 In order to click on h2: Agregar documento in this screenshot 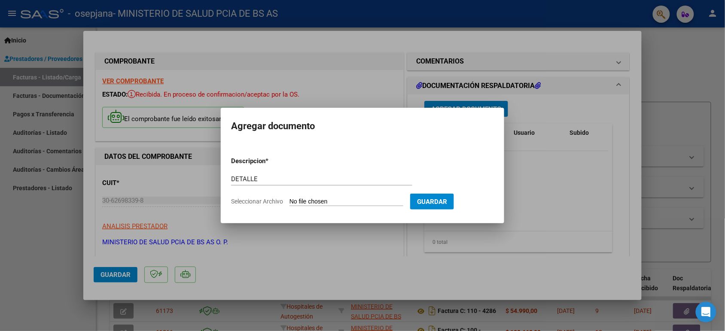, I will do `click(363, 126)`.